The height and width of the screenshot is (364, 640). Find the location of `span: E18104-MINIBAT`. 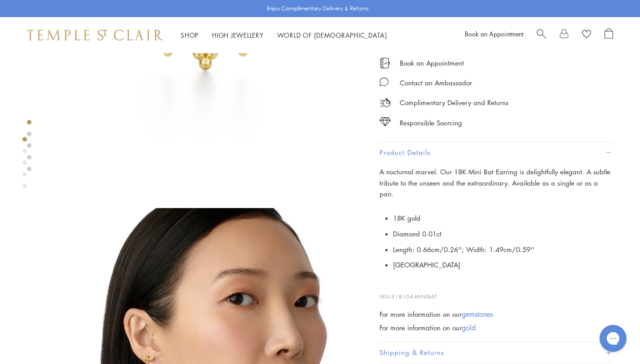

span: E18104-MINIBAT is located at coordinates (415, 296).